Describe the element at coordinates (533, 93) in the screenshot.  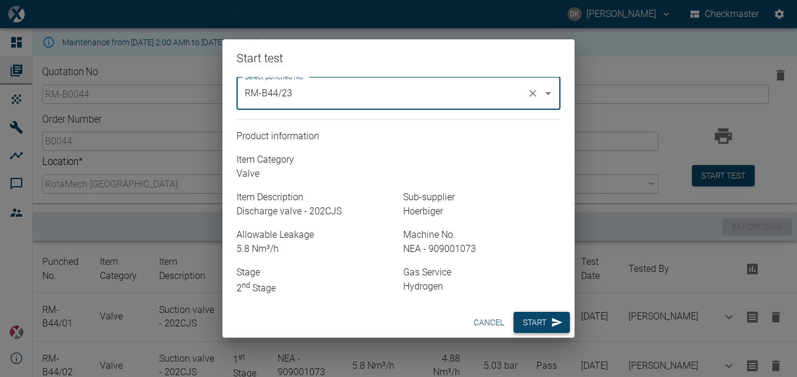
I see `button: Clear` at that location.